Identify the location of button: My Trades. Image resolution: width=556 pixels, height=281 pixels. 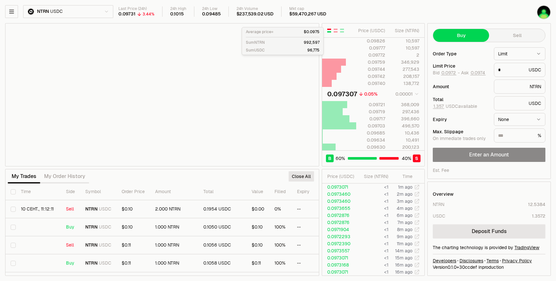
(24, 176).